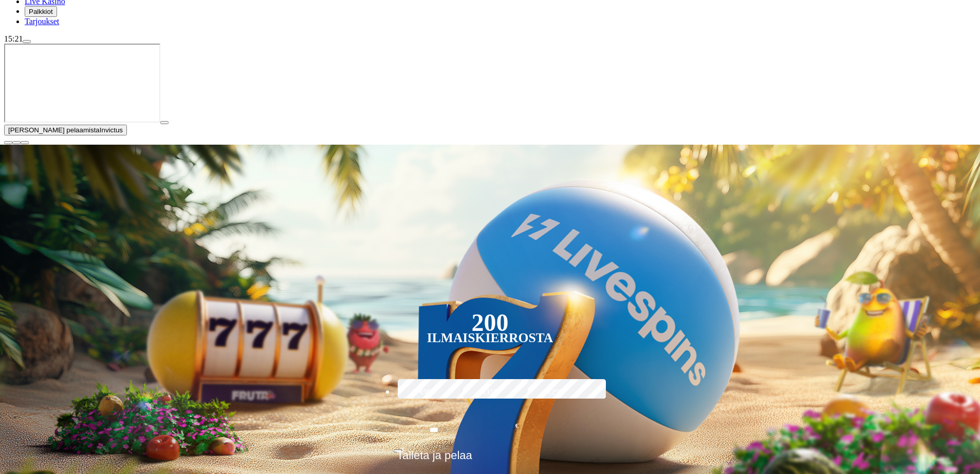  What do you see at coordinates (16, 143) in the screenshot?
I see `button: chevron-down icon` at bounding box center [16, 143].